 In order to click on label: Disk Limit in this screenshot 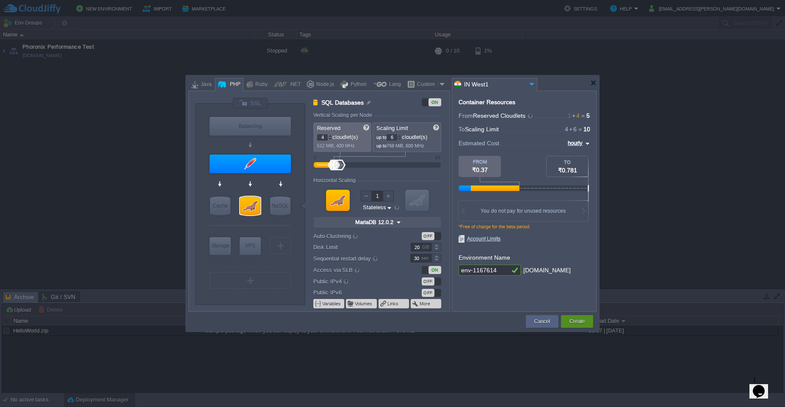, I will do `click(356, 247)`.